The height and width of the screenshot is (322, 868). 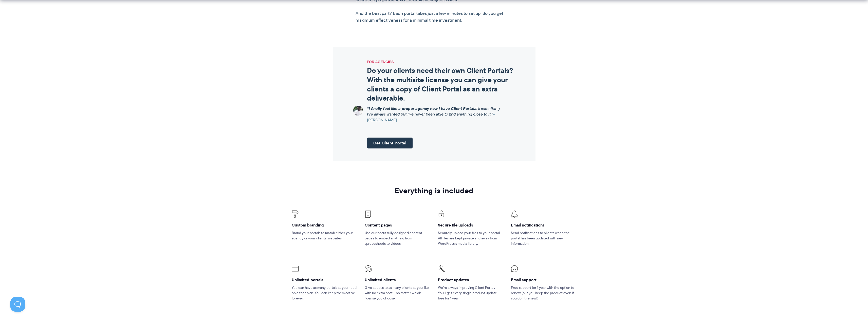 What do you see at coordinates (421, 109) in the screenshot?
I see `strong: “I finally feel like a proper agency now I have Client Portal.` at bounding box center [421, 109].